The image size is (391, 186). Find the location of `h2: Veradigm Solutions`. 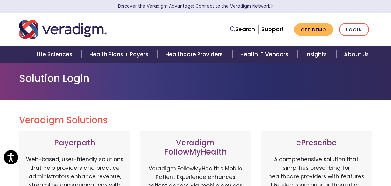

h2: Veradigm Solutions is located at coordinates (196, 121).